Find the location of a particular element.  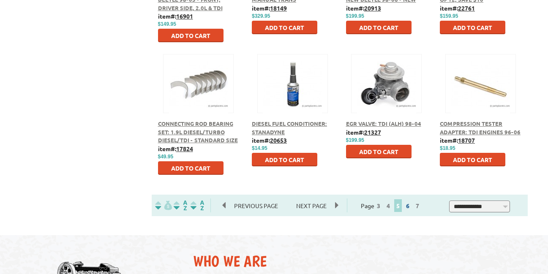

span: Next Page is located at coordinates (311, 206).